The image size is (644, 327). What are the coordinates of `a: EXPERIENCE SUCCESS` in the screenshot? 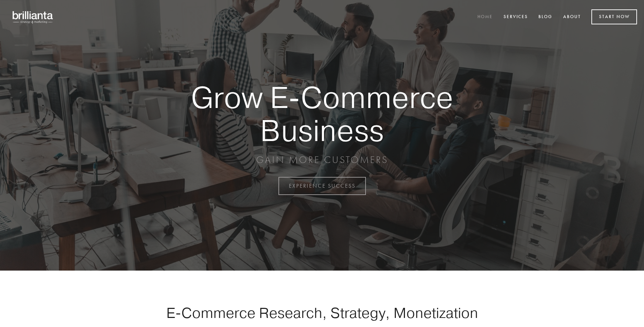 It's located at (322, 186).